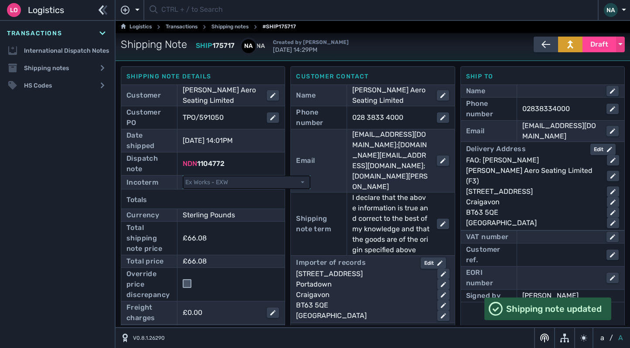  What do you see at coordinates (149, 313) in the screenshot?
I see `div: Freight charges` at bounding box center [149, 313].